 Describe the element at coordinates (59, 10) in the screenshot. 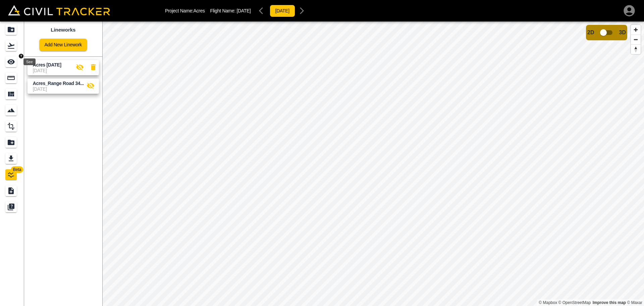

I see `img: Civil Tracker` at that location.